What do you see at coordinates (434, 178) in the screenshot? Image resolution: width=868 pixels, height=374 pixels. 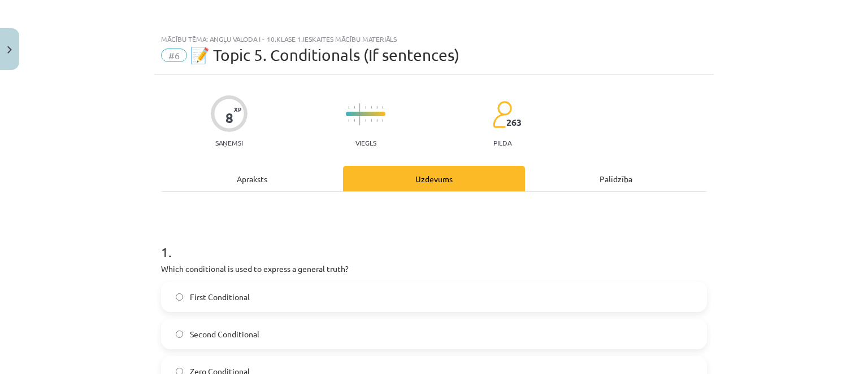 I see `div: Uzdevums` at bounding box center [434, 178].